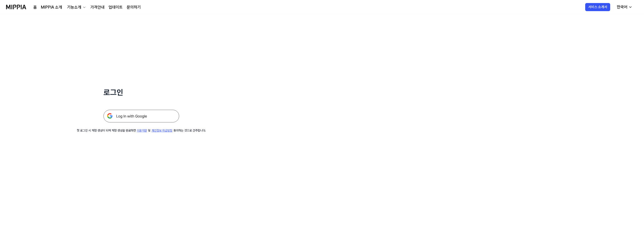  Describe the element at coordinates (115, 7) in the screenshot. I see `a: 업데이트` at that location.